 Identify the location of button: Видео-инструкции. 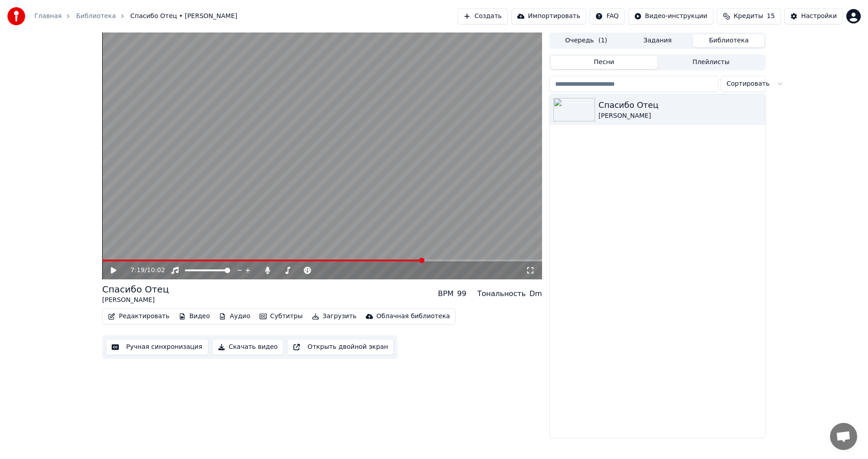
(671, 16).